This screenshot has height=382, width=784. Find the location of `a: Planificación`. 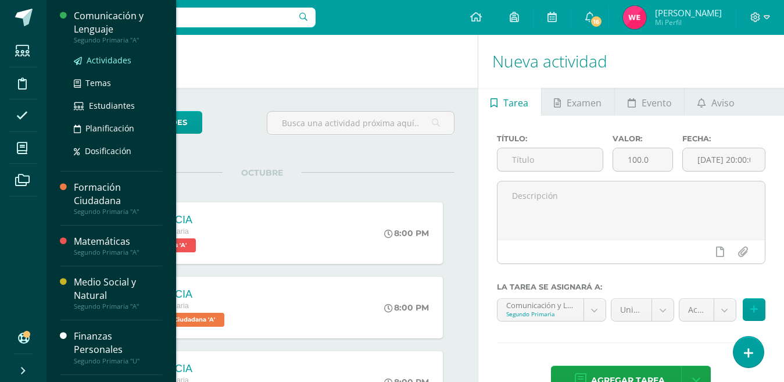

a: Planificación is located at coordinates (118, 128).